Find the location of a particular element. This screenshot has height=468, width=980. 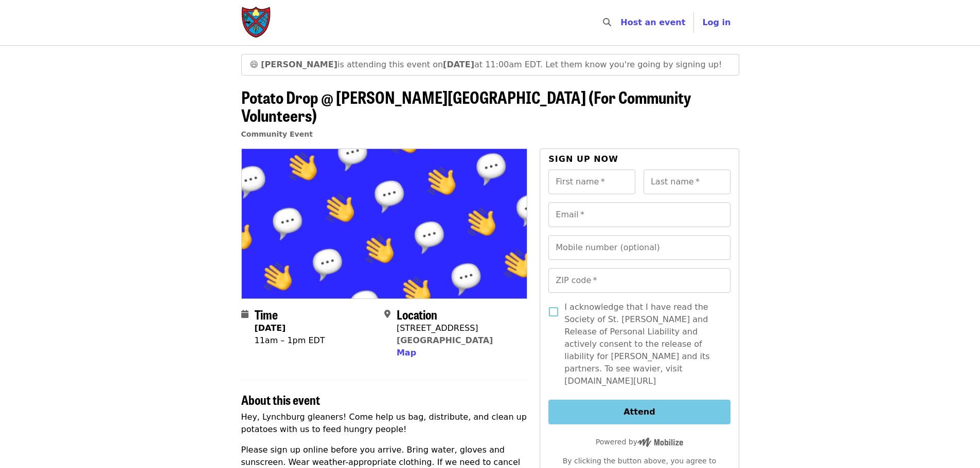

span: Sign up now is located at coordinates (583, 159).